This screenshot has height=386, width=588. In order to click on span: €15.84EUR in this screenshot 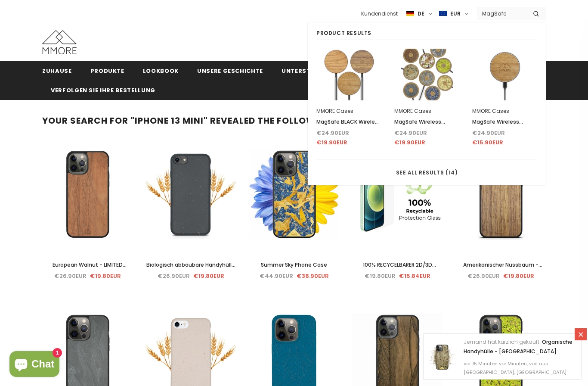, I will do `click(414, 276)`.